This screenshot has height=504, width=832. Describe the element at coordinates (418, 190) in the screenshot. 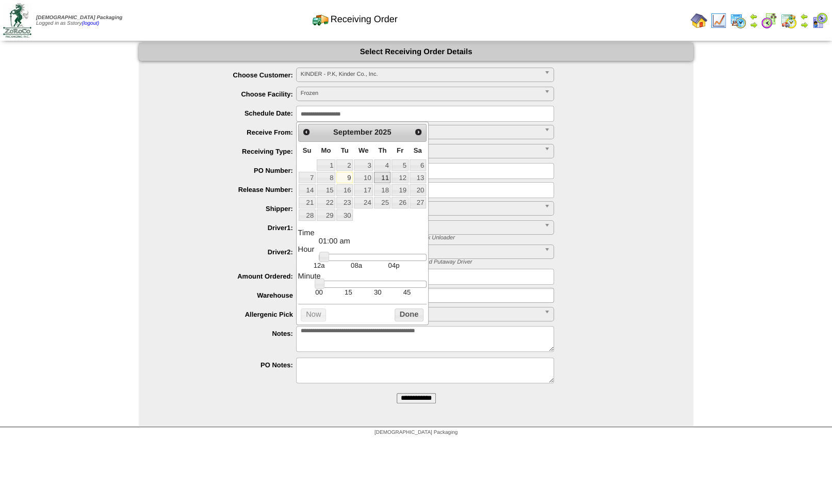

I see `a: 20` at that location.